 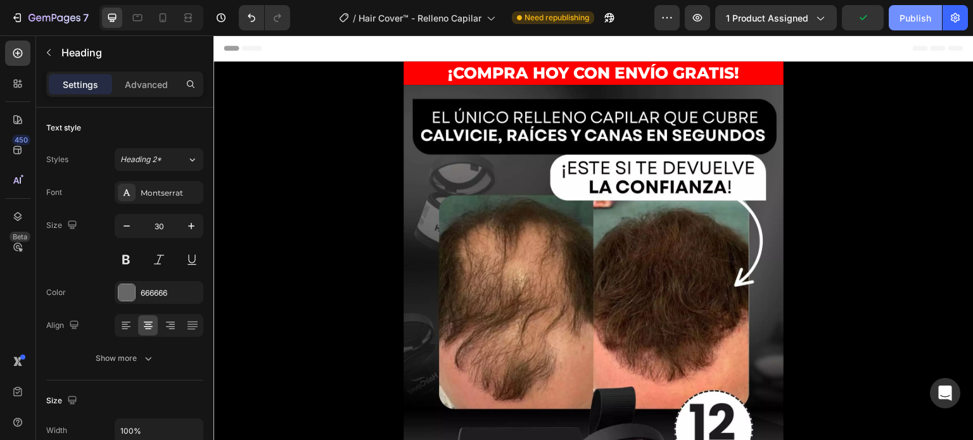 What do you see at coordinates (57, 160) in the screenshot?
I see `div: Styles` at bounding box center [57, 160].